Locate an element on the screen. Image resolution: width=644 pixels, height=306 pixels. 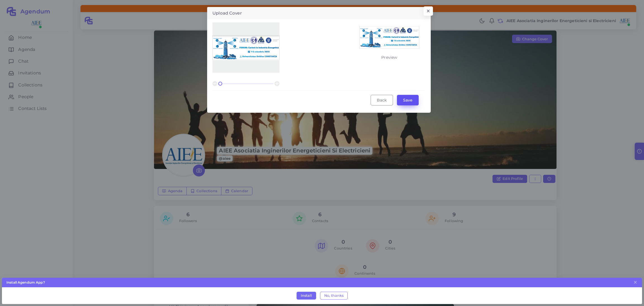
button: Back is located at coordinates (382, 100).